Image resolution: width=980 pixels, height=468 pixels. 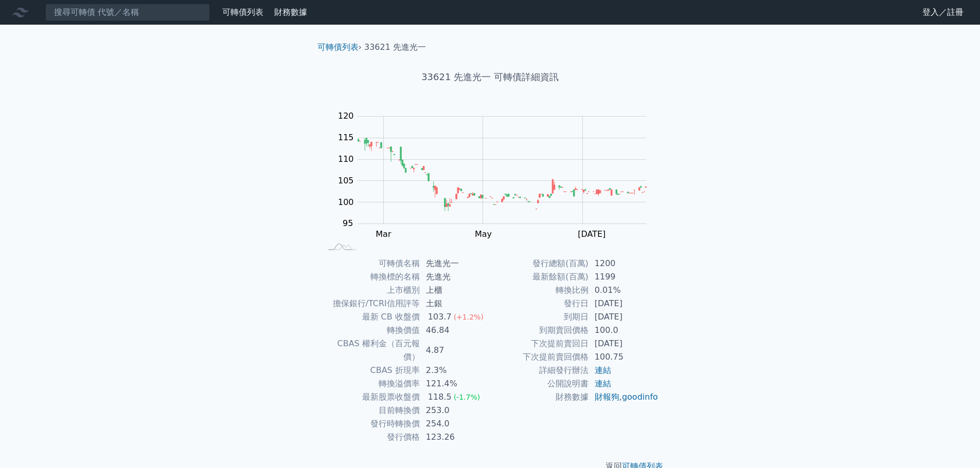 What do you see at coordinates (607, 396) in the screenshot?
I see `a: 財報狗` at bounding box center [607, 396].